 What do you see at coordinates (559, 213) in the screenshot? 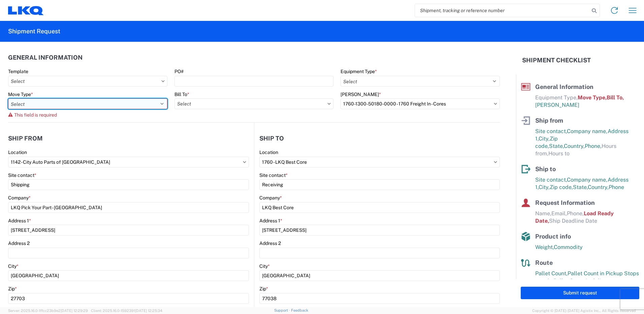
I see `span: Email,` at bounding box center [559, 213].